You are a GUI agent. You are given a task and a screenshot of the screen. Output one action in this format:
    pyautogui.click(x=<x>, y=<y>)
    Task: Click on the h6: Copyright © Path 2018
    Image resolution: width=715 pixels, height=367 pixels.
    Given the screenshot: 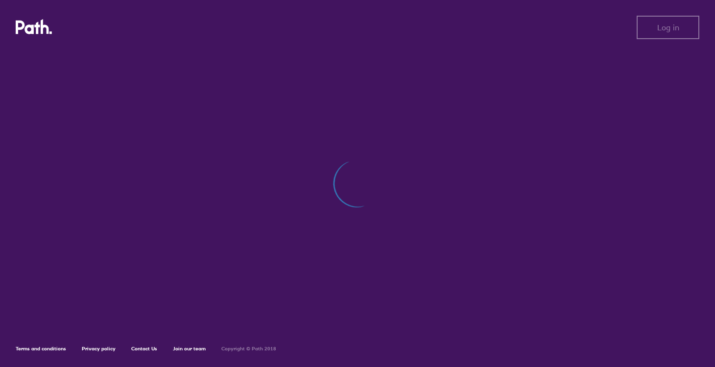 What is the action you would take?
    pyautogui.click(x=249, y=349)
    